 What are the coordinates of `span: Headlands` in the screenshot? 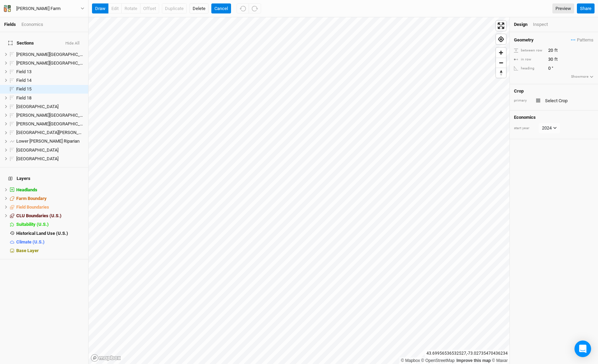 It's located at (26, 190).